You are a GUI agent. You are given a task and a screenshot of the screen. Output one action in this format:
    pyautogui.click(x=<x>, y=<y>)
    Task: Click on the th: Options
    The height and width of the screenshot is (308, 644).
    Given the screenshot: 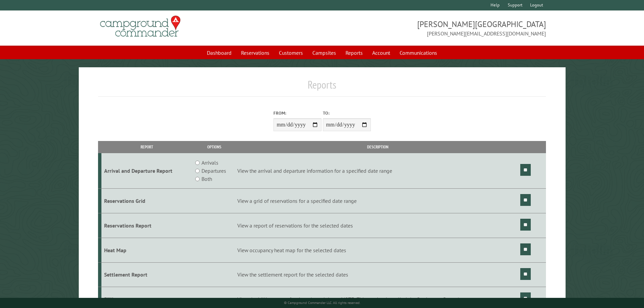 What is the action you would take?
    pyautogui.click(x=214, y=147)
    